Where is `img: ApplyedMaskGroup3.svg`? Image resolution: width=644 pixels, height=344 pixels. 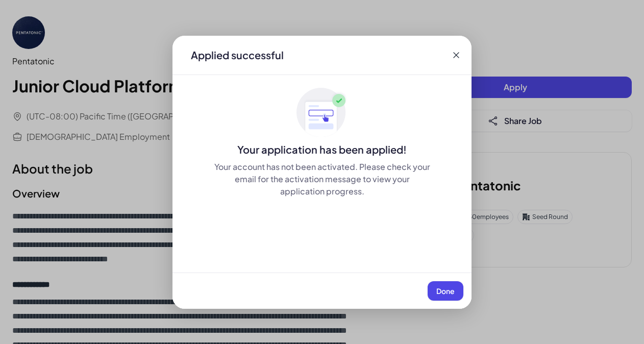 img: ApplyedMaskGroup3.svg is located at coordinates (322, 113).